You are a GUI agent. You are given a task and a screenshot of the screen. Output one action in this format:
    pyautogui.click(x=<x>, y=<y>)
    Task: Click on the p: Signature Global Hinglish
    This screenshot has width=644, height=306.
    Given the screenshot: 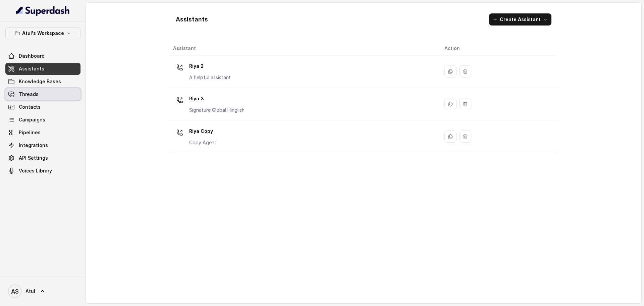 What is the action you would take?
    pyautogui.click(x=217, y=110)
    